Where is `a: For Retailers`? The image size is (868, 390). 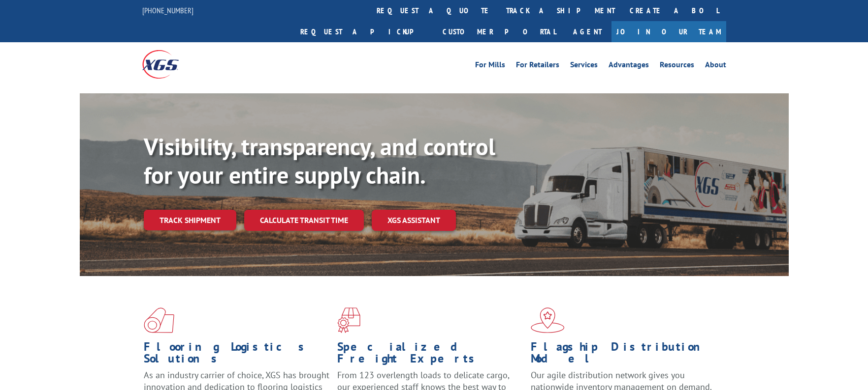
a: For Retailers is located at coordinates (537, 66).